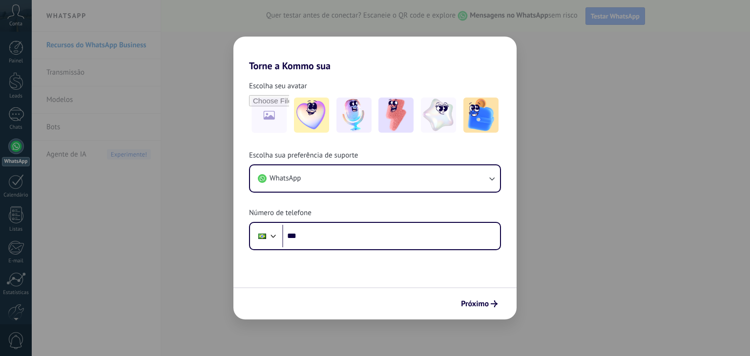 The height and width of the screenshot is (356, 750). I want to click on span: Número de telefone, so click(280, 213).